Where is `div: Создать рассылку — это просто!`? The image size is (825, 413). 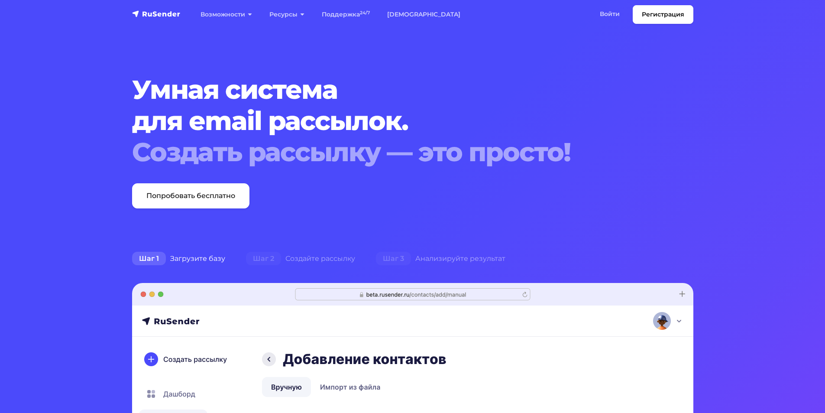
div: Создать рассылку — это просто! is located at coordinates (389, 152).